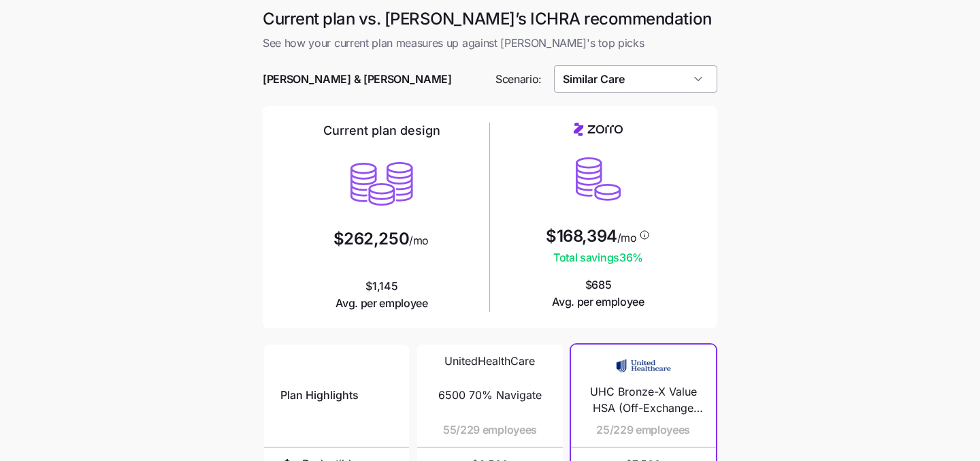 The width and height of the screenshot is (980, 461). I want to click on h2: Current plan design, so click(382, 131).